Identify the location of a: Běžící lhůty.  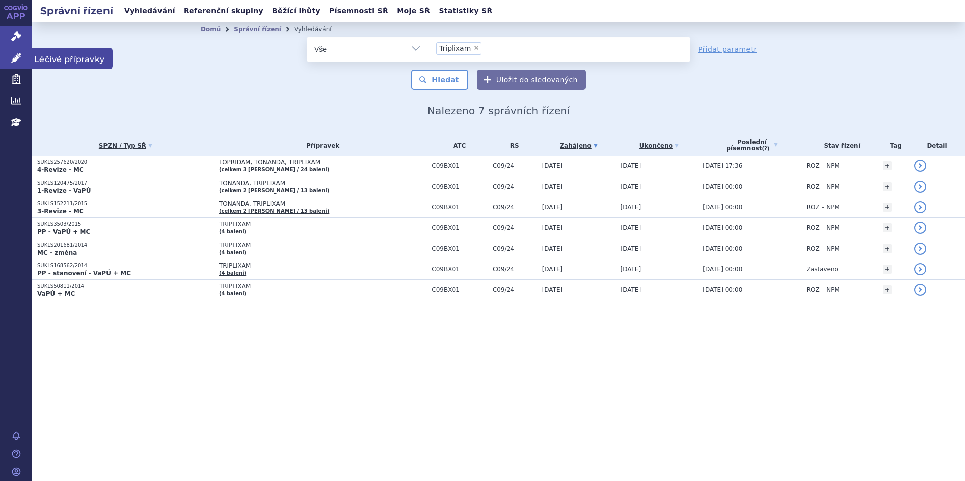
(296, 11).